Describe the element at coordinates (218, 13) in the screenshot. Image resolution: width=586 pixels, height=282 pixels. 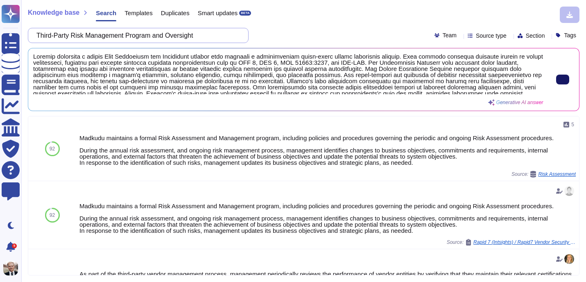
I see `span: Smart updates` at that location.